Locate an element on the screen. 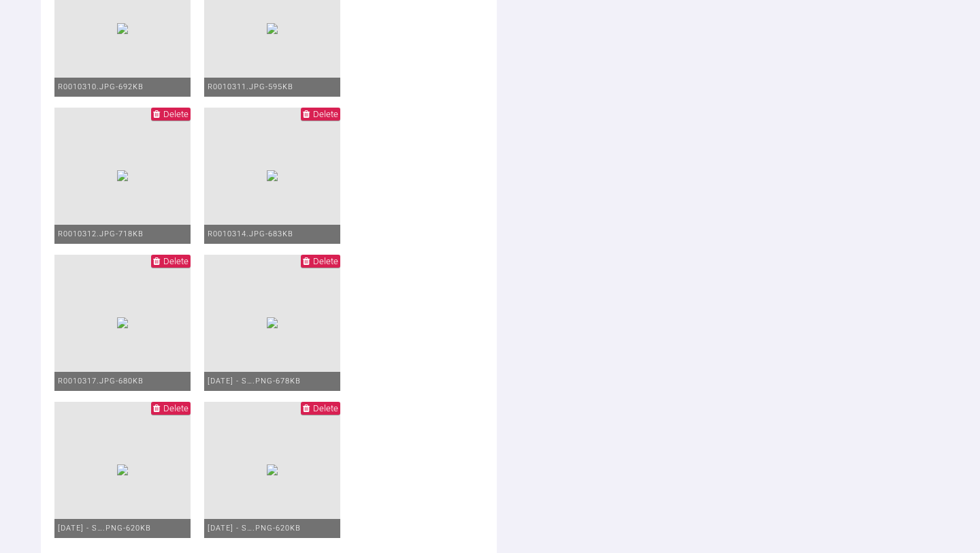  span: R0010317.JPG - 680KB is located at coordinates (100, 380).